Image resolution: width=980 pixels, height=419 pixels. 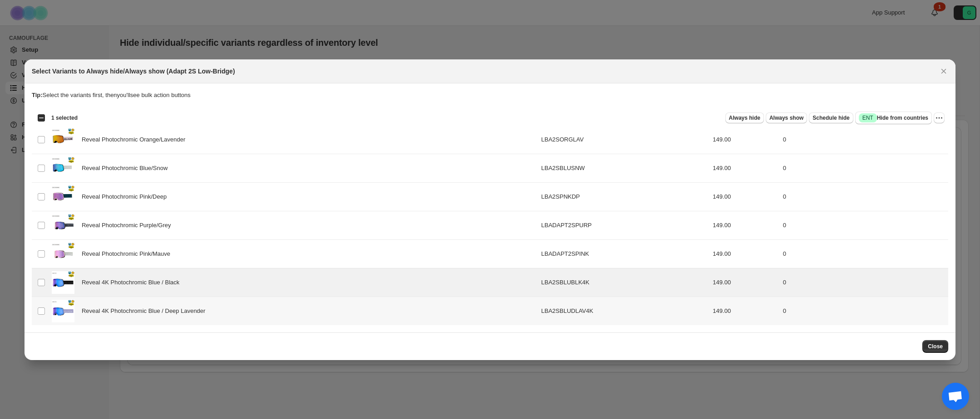 I want to click on td: LBA2SBLUSNW, so click(x=624, y=168).